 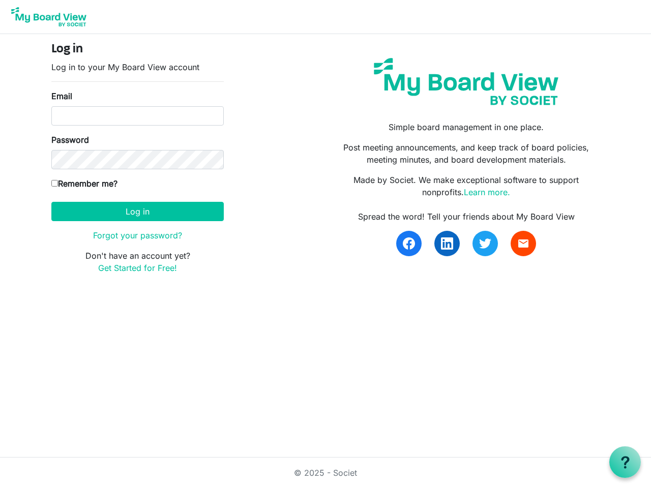 What do you see at coordinates (486, 192) in the screenshot?
I see `a: Learn more.` at bounding box center [486, 192].